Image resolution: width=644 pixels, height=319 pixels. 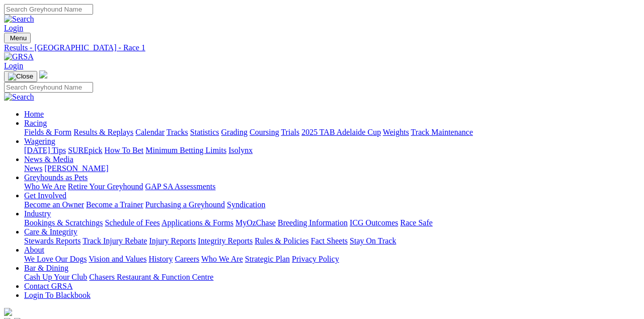 I want to click on a: Industry, so click(x=37, y=214).